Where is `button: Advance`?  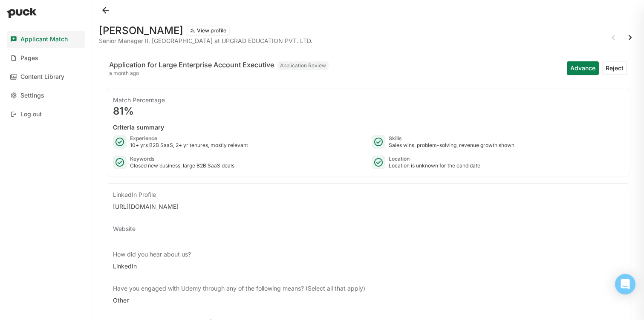
button: Advance is located at coordinates (582, 68).